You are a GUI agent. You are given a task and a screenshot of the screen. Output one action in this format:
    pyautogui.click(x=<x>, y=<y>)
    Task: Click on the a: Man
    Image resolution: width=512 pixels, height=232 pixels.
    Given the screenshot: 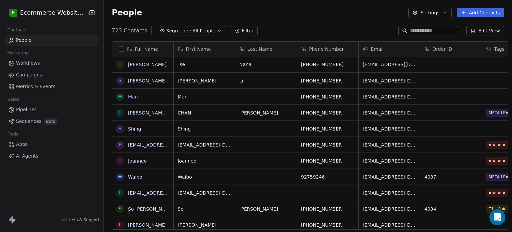 What is the action you would take?
    pyautogui.click(x=133, y=97)
    